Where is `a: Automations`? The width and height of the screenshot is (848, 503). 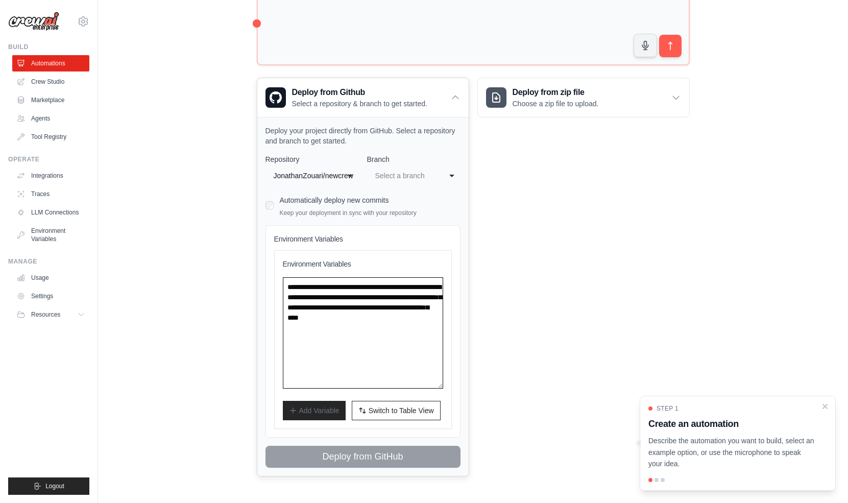
a: Automations is located at coordinates (51, 63).